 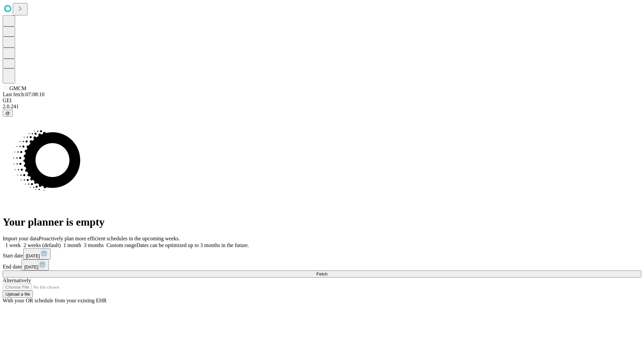 What do you see at coordinates (42, 245) in the screenshot?
I see `span: 2 weeks (default)` at bounding box center [42, 245].